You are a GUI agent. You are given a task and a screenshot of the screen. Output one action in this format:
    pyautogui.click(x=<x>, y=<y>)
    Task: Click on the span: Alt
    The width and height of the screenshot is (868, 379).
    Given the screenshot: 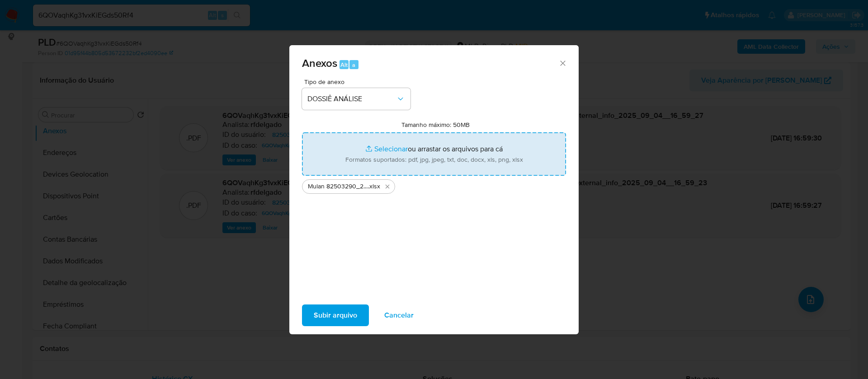 What is the action you would take?
    pyautogui.click(x=344, y=65)
    